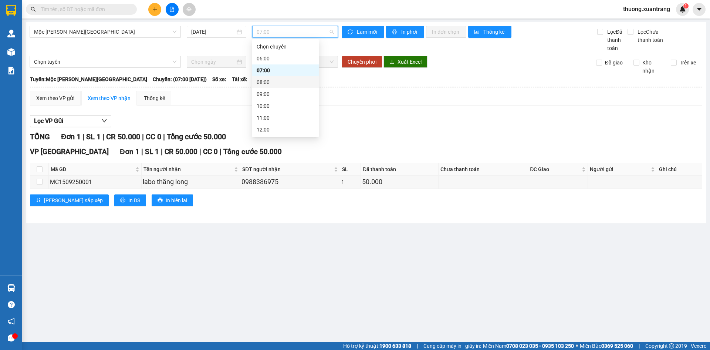 The width and height of the screenshot is (710, 350). I want to click on span: In biên lai, so click(177, 200).